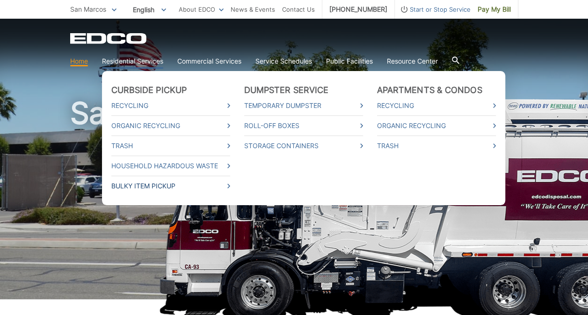  What do you see at coordinates (304, 146) in the screenshot?
I see `a: Storage Containers` at bounding box center [304, 146].